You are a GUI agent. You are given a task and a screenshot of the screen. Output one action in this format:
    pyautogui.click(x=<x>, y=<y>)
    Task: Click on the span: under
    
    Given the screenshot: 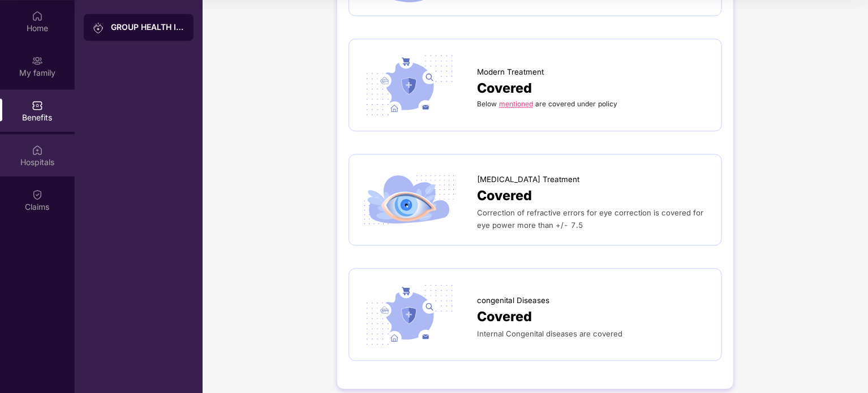 What is the action you would take?
    pyautogui.click(x=586, y=103)
    